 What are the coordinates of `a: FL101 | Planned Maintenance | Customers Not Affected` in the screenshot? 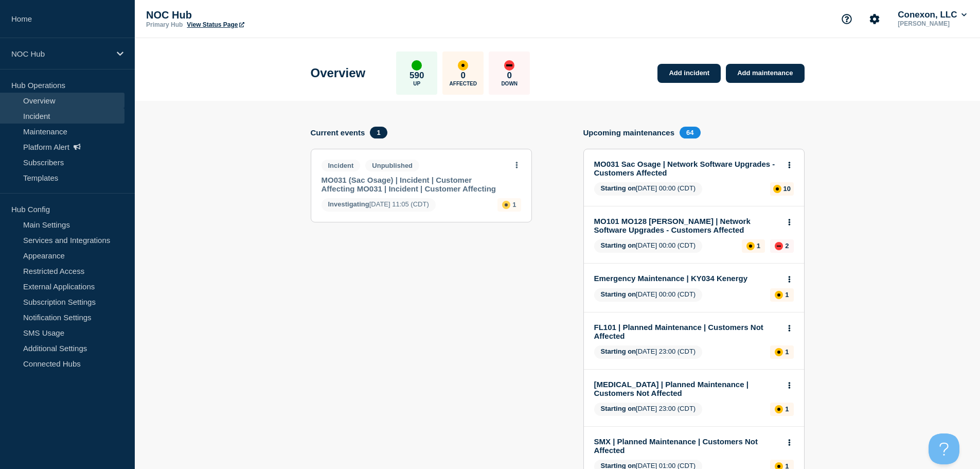 It's located at (687, 332).